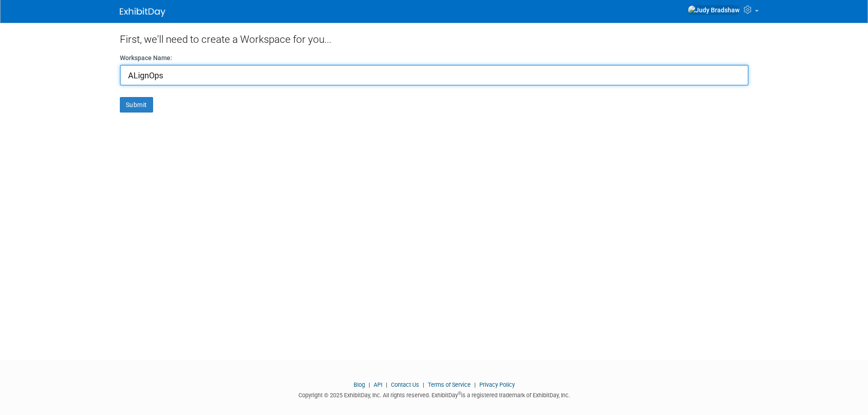 The image size is (868, 415). I want to click on label: Workspace Name:, so click(146, 58).